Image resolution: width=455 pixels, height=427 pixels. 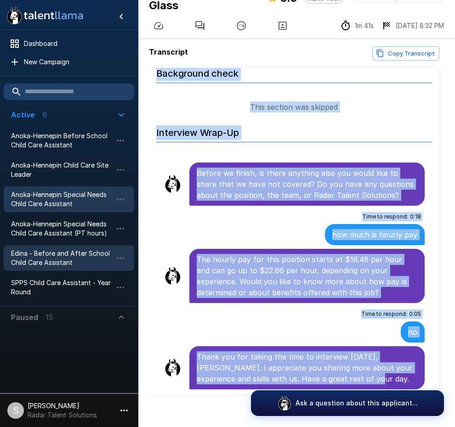 I want to click on span: 0 : 05, so click(x=415, y=314).